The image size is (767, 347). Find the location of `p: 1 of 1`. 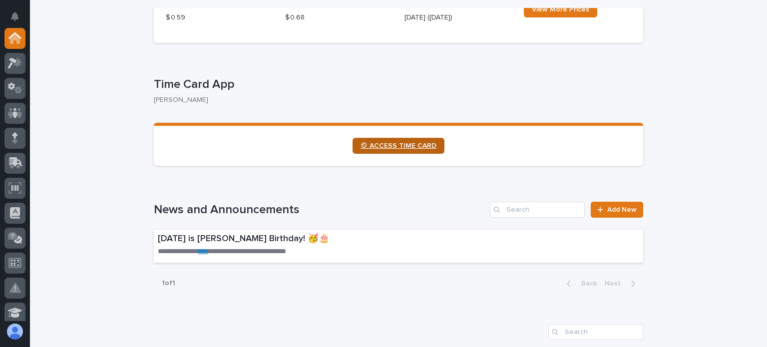

p: 1 of 1 is located at coordinates (168, 283).